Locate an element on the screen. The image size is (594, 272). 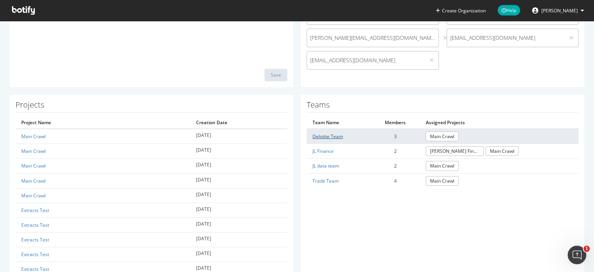
th: Assigned Projects is located at coordinates (499, 123).